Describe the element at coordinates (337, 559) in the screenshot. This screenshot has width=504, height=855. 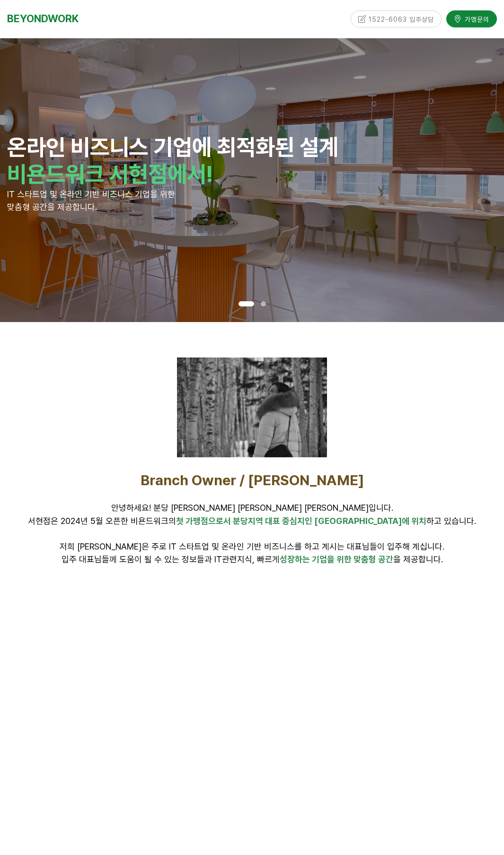
I see `span: 성장하는 기업을 위한 맞춤형 공간` at that location.